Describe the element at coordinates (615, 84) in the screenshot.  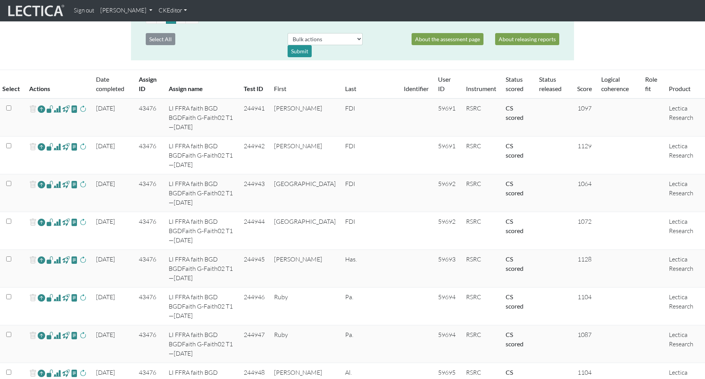
I see `a: Logical coherence` at that location.